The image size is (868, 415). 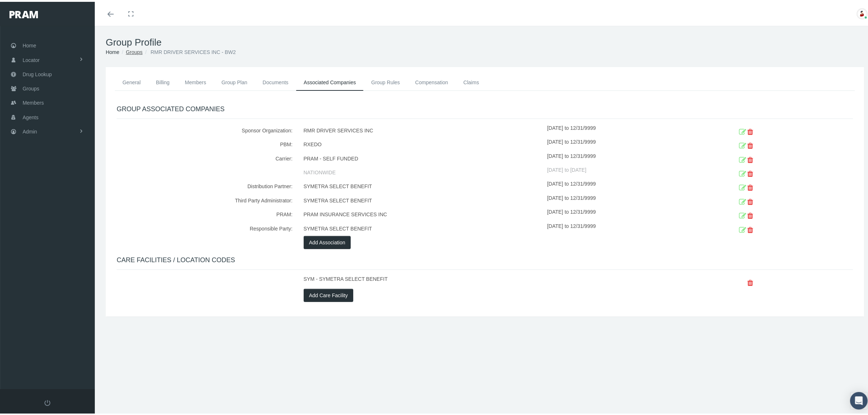 What do you see at coordinates (205, 185) in the screenshot?
I see `div: Distribution Partner:` at bounding box center [205, 185].